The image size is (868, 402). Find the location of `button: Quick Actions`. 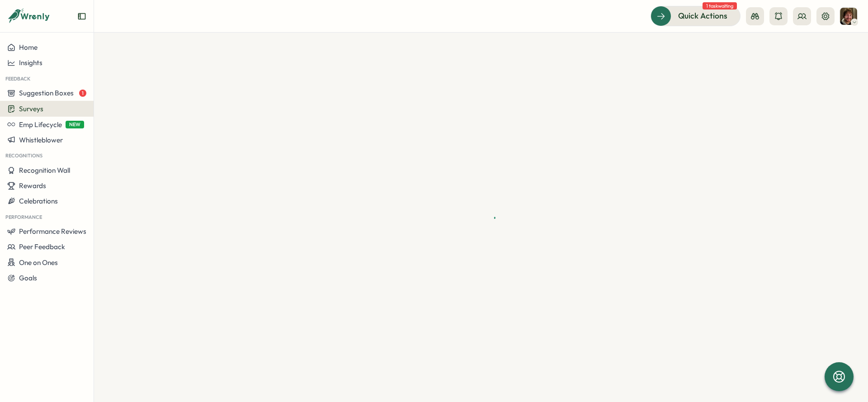

button: Quick Actions is located at coordinates (695, 16).